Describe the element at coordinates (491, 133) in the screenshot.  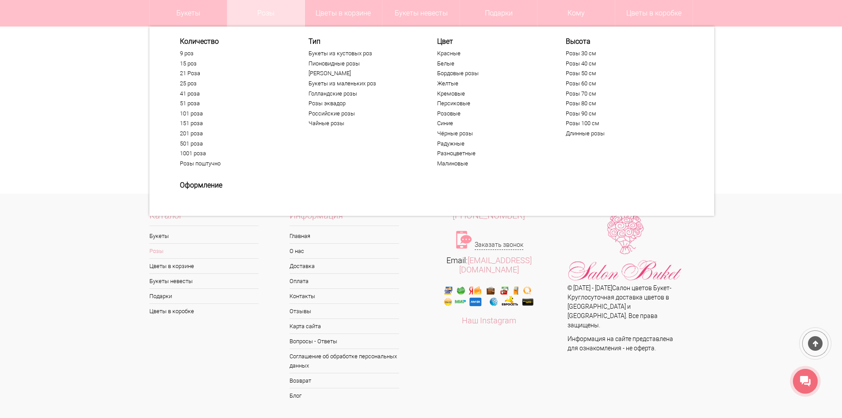
I see `a: Чёрные розы` at that location.